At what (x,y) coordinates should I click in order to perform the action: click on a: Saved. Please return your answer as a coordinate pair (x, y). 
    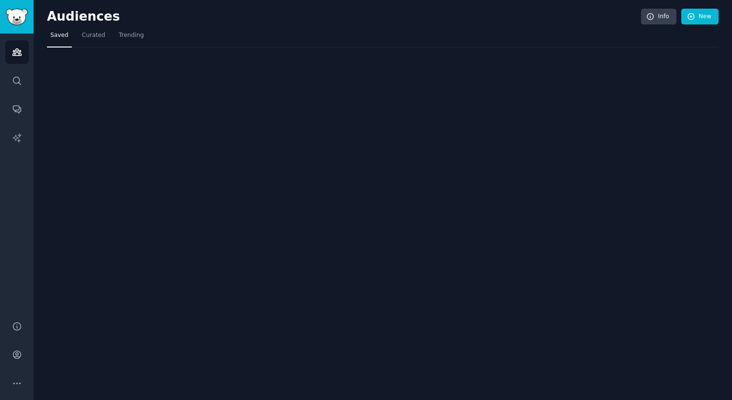
    Looking at the image, I should click on (59, 37).